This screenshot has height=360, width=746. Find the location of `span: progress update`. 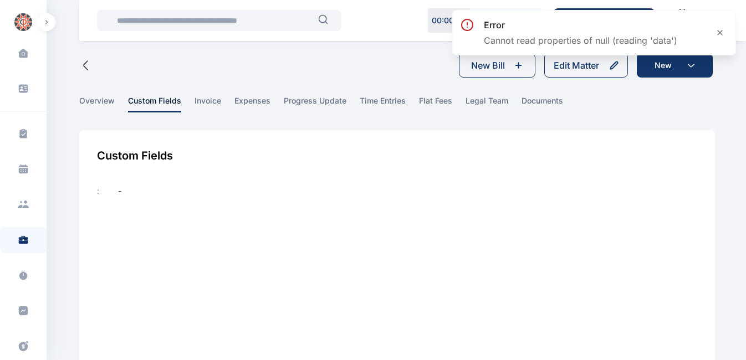

span: progress update is located at coordinates (315, 104).